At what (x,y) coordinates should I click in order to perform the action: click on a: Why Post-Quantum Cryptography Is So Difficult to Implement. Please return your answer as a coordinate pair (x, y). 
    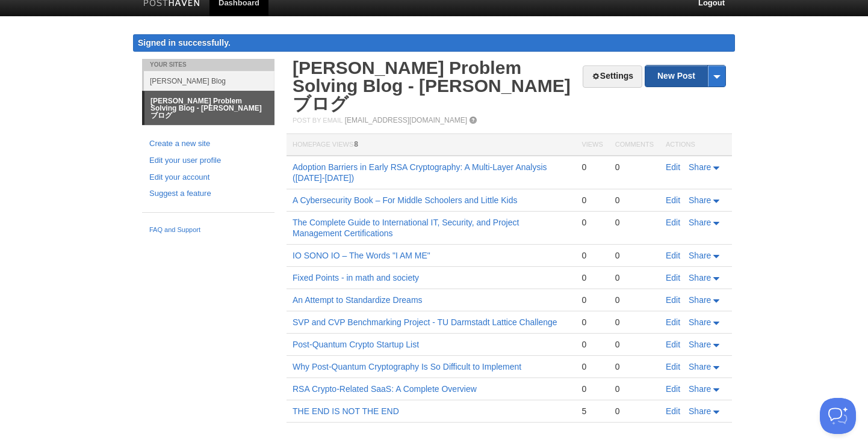
    Looking at the image, I should click on (407, 367).